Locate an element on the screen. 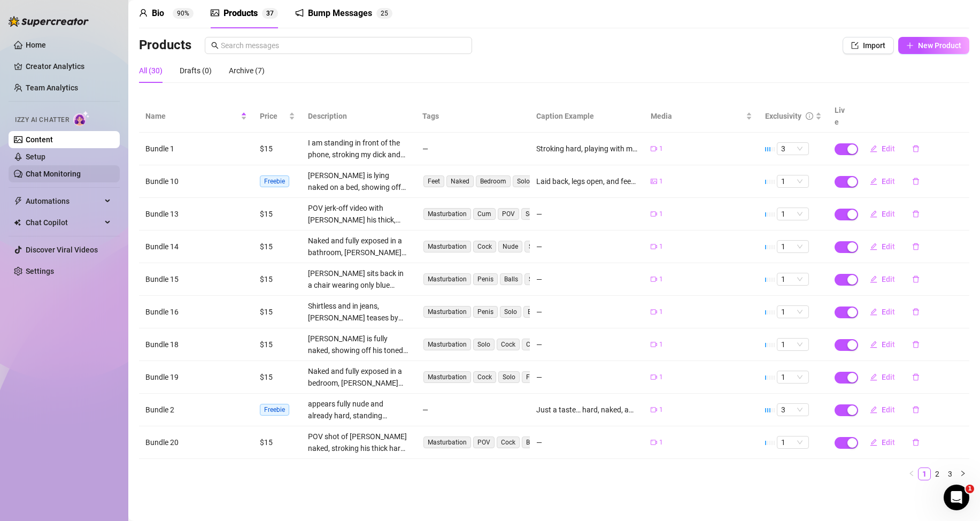 Image resolution: width=980 pixels, height=521 pixels. span: user is located at coordinates (143, 13).